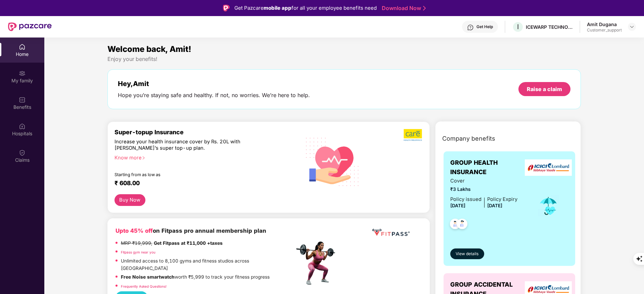  I want to click on span: ₹3 Lakhs, so click(484, 190).